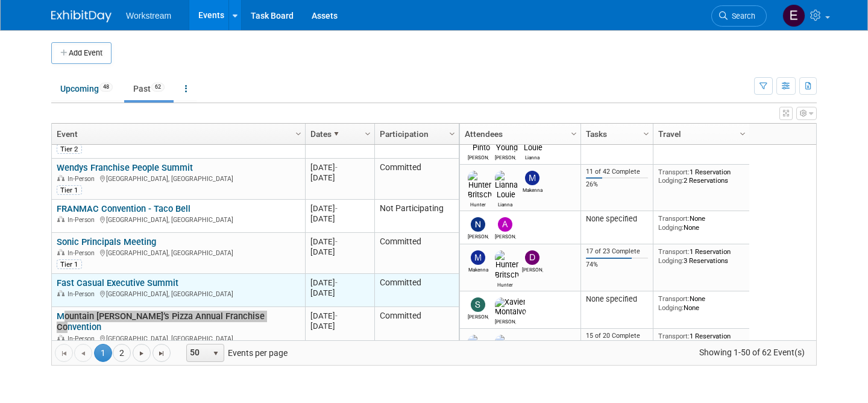 The height and width of the screenshot is (403, 868). Describe the element at coordinates (739, 15) in the screenshot. I see `a: Search` at that location.